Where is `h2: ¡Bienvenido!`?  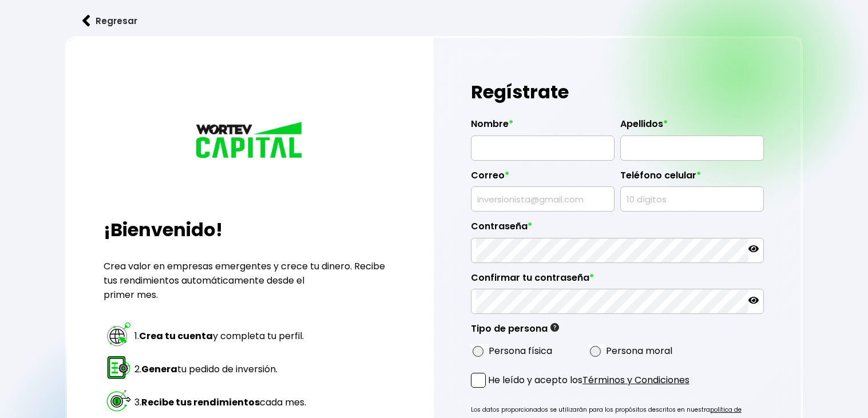
h2: ¡Bienvenido! is located at coordinates (250, 229).